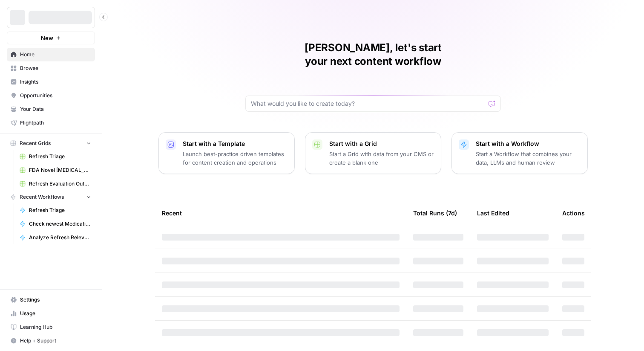 The height and width of the screenshot is (351, 644). Describe the element at coordinates (51, 314) in the screenshot. I see `a: Usage` at that location.